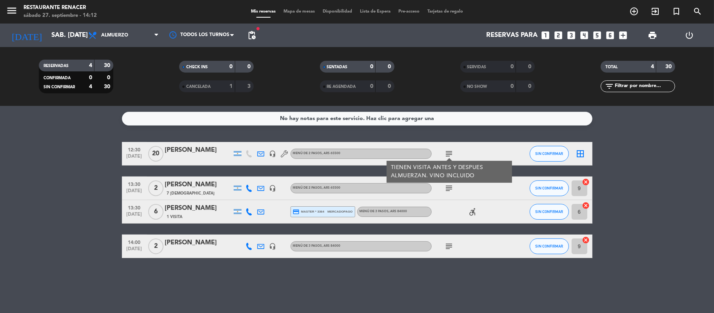 The height and width of the screenshot is (313, 714). I want to click on span: RE AGENDADA, so click(342, 87).